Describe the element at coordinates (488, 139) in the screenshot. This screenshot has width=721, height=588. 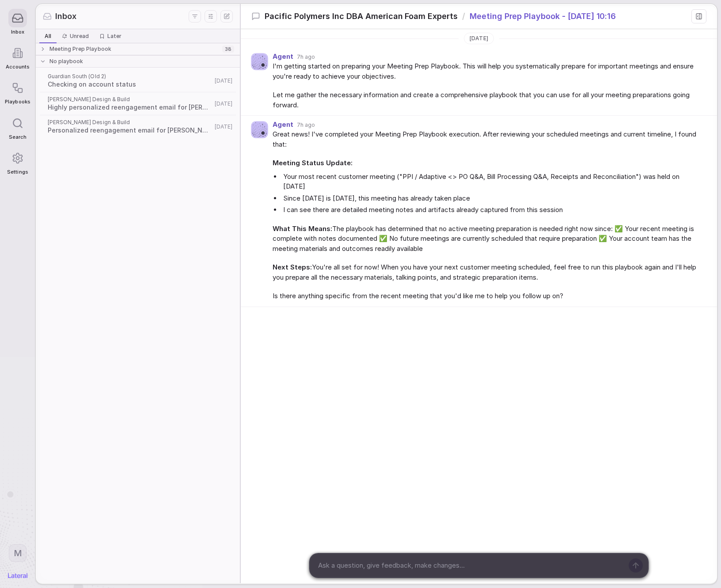
I see `span: Great news! I've completed your Meeting Prep Playbook execution. After reviewing your scheduled m...` at that location.